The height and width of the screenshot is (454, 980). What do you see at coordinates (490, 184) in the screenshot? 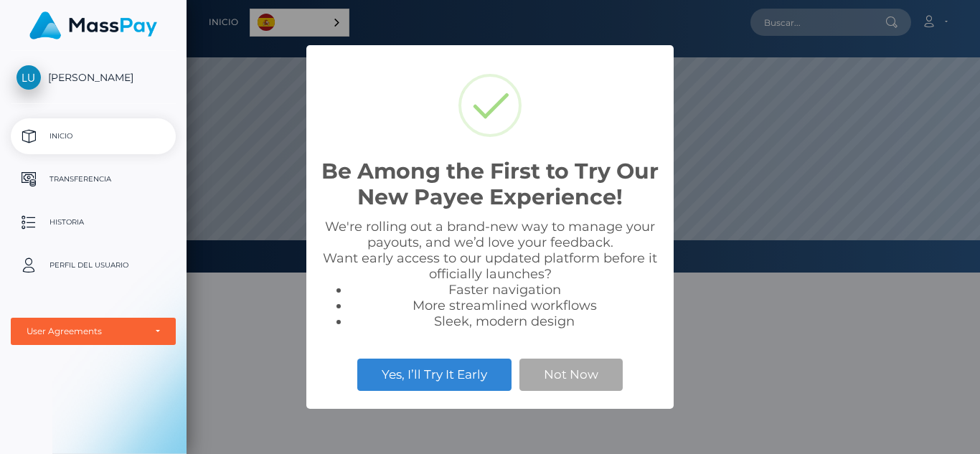
I see `h2: Be Among the First to Try Our New Payee Experience!` at bounding box center [490, 184].